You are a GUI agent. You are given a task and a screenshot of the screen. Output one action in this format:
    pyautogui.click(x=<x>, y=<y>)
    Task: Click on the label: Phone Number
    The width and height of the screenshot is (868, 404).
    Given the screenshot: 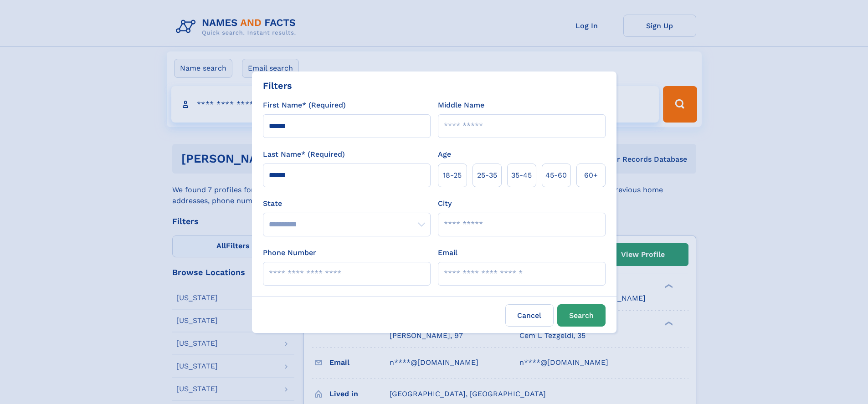 What is the action you would take?
    pyautogui.click(x=289, y=253)
    